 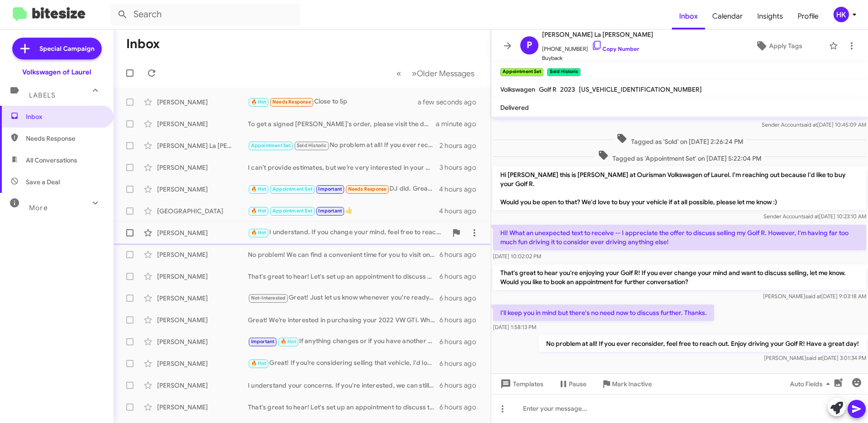 What do you see at coordinates (461, 146) in the screenshot?
I see `div: 2 hours ago` at bounding box center [461, 146].